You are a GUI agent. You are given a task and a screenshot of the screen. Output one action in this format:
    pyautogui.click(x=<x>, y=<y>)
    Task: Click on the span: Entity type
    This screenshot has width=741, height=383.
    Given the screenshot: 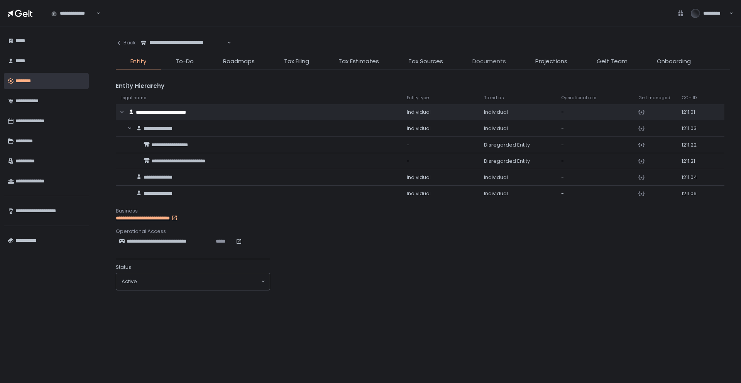 What is the action you would take?
    pyautogui.click(x=417, y=98)
    